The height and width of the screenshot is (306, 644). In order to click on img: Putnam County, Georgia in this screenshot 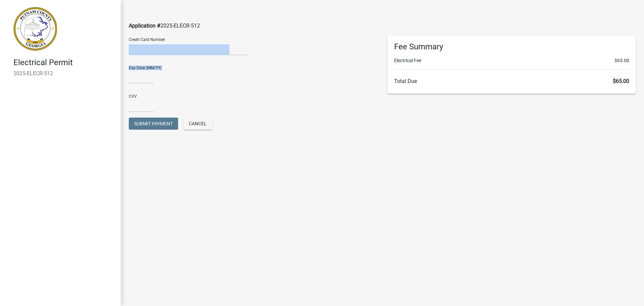, I will do `click(35, 29)`.